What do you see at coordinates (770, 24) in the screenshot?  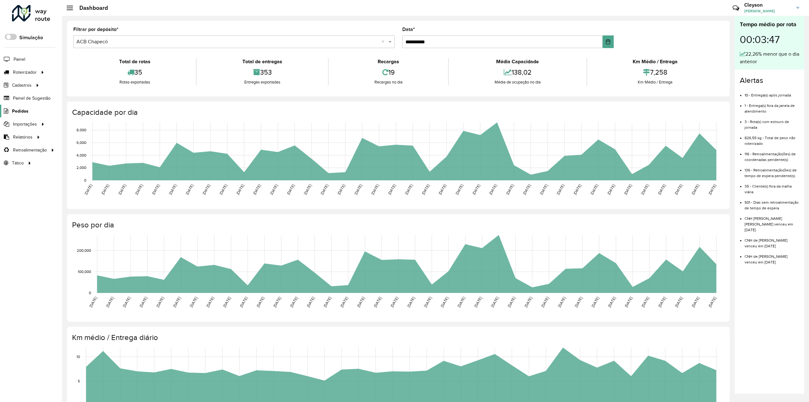 I see `div: Tempo médio por rota` at bounding box center [770, 24].